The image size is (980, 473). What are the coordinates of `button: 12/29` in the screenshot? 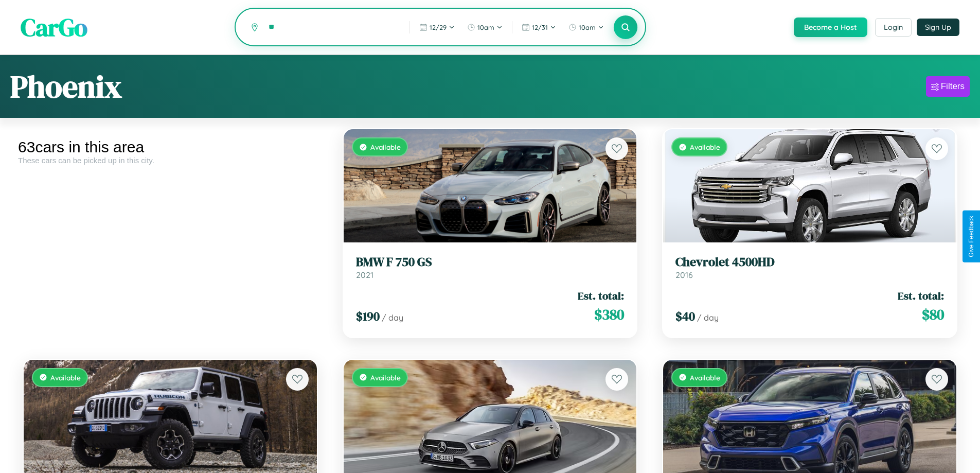 It's located at (437, 27).